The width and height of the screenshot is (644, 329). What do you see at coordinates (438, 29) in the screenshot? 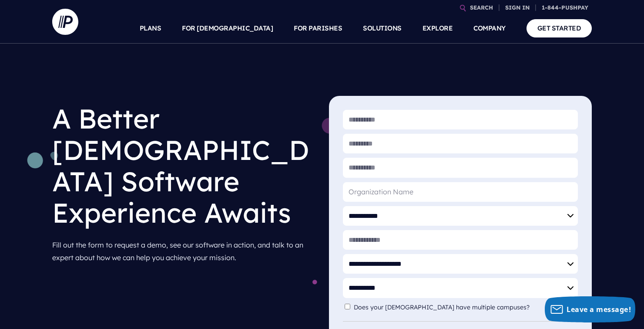
I see `a: EXPLORE` at bounding box center [438, 29].